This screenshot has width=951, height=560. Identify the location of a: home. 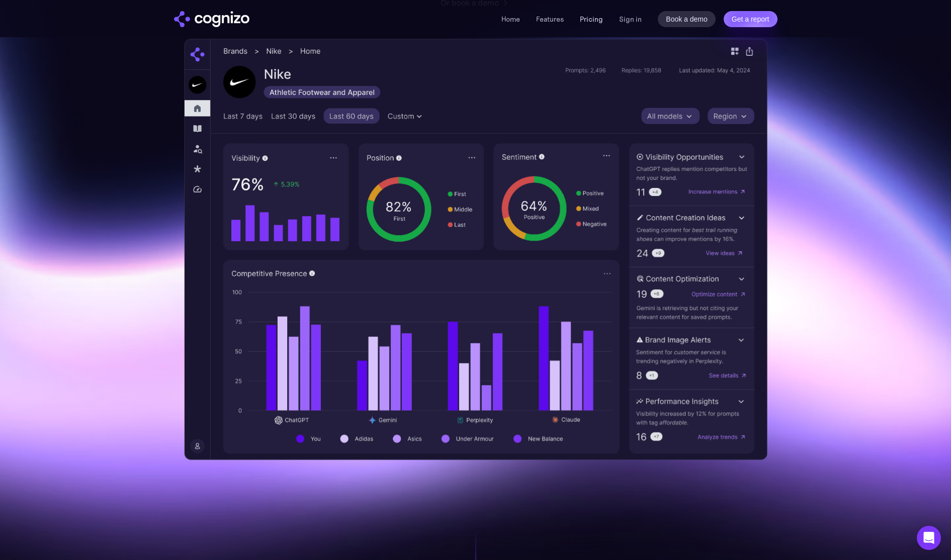
(212, 19).